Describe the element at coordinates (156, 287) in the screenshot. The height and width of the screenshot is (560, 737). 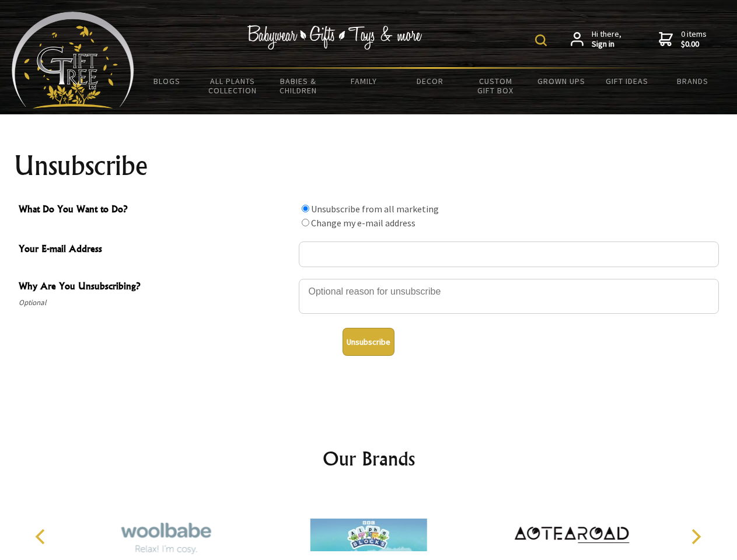
I see `span: Why Are You Unsubscribing?` at that location.